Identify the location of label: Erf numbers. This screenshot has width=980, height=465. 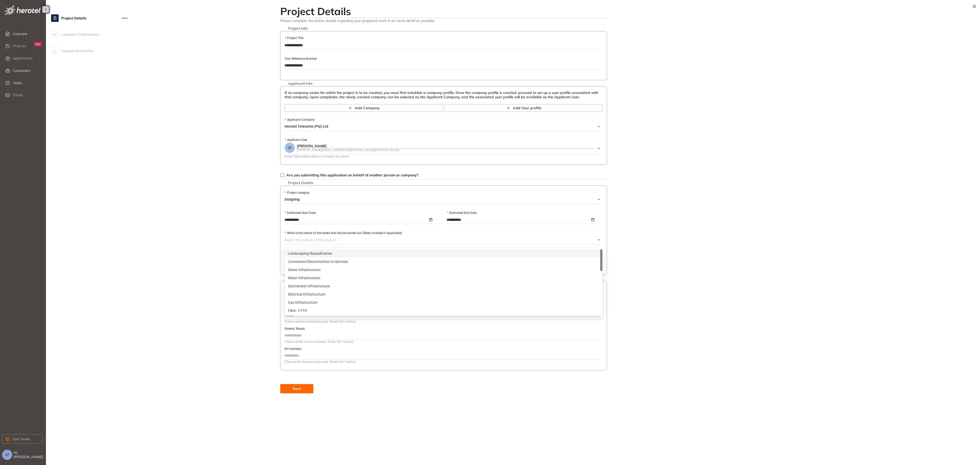
(293, 349).